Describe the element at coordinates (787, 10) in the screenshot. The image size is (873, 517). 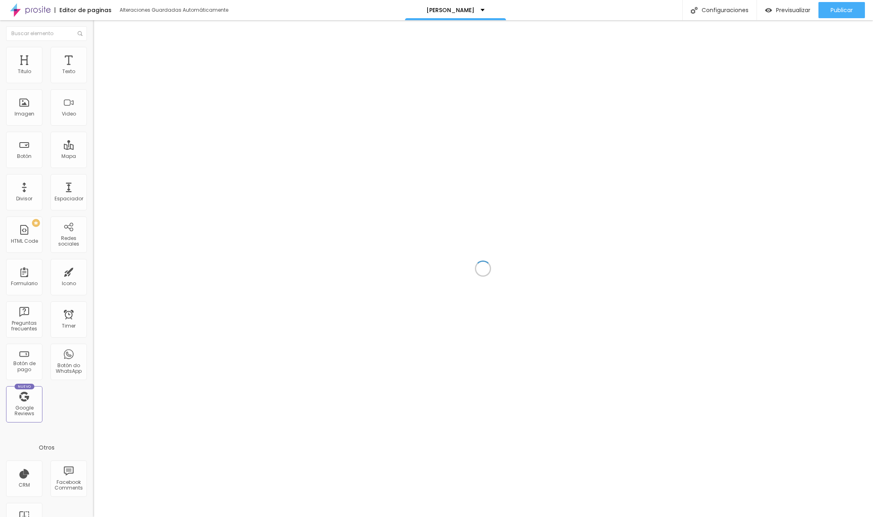
I see `button: Previsualizar` at that location.